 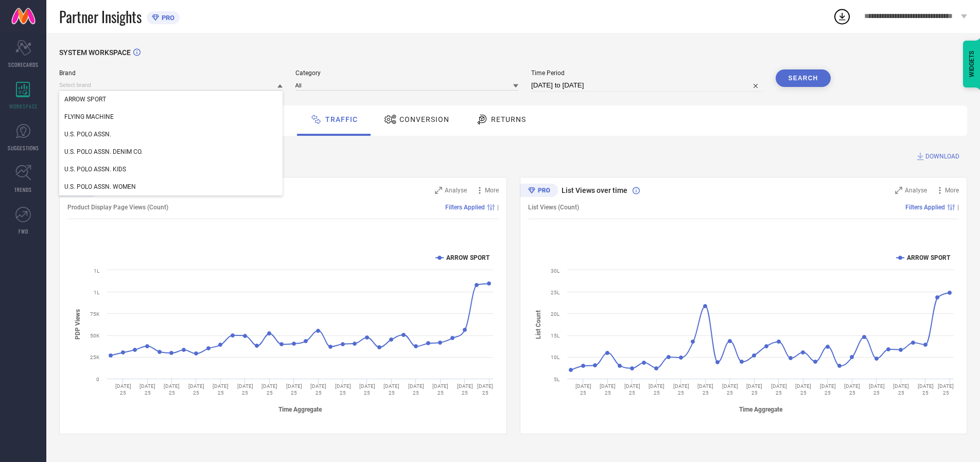 What do you see at coordinates (85, 99) in the screenshot?
I see `span: ARROW SPORT` at bounding box center [85, 99].